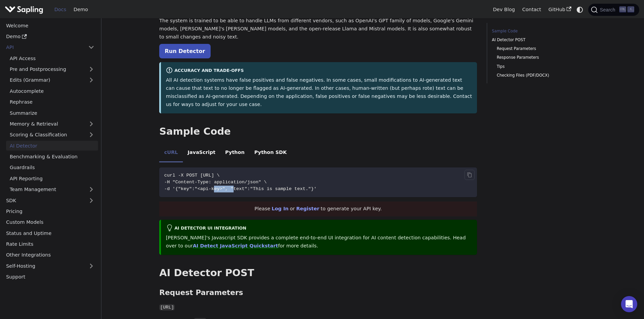 Image resolution: width=644 pixels, height=319 pixels. I want to click on a: Guardrails, so click(52, 167).